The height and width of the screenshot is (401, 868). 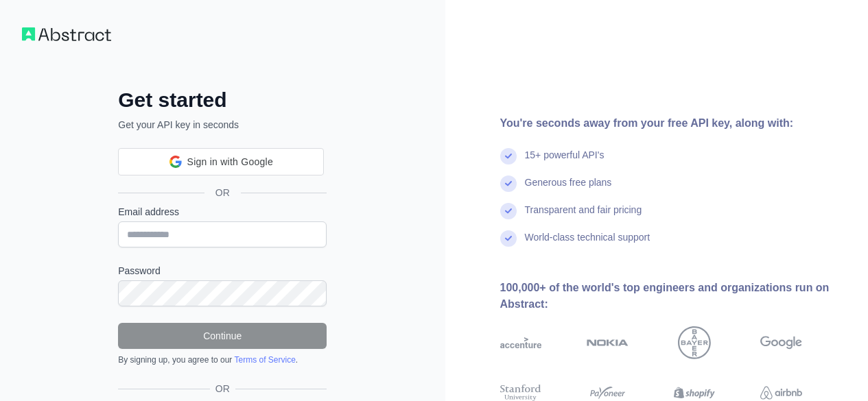 What do you see at coordinates (222, 125) in the screenshot?
I see `p: Get your API key in seconds` at bounding box center [222, 125].